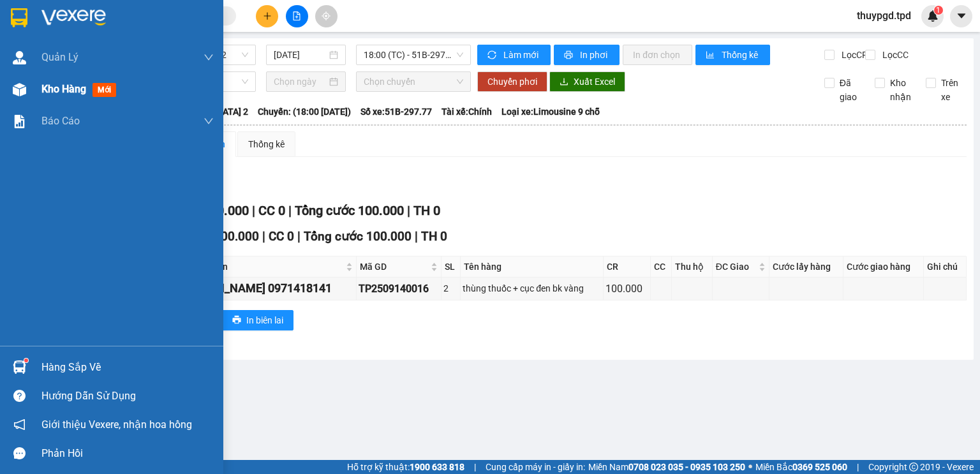 The image size is (980, 474). What do you see at coordinates (19, 453) in the screenshot?
I see `span: message` at bounding box center [19, 453].